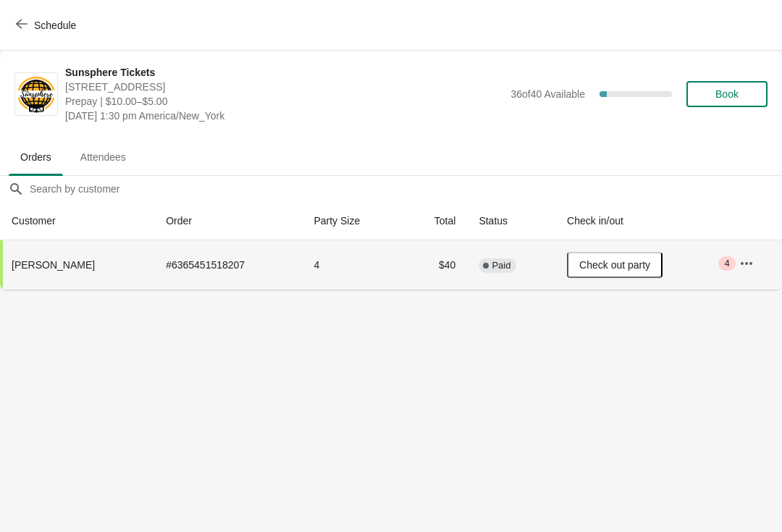 The width and height of the screenshot is (782, 532). I want to click on th: Order, so click(228, 221).